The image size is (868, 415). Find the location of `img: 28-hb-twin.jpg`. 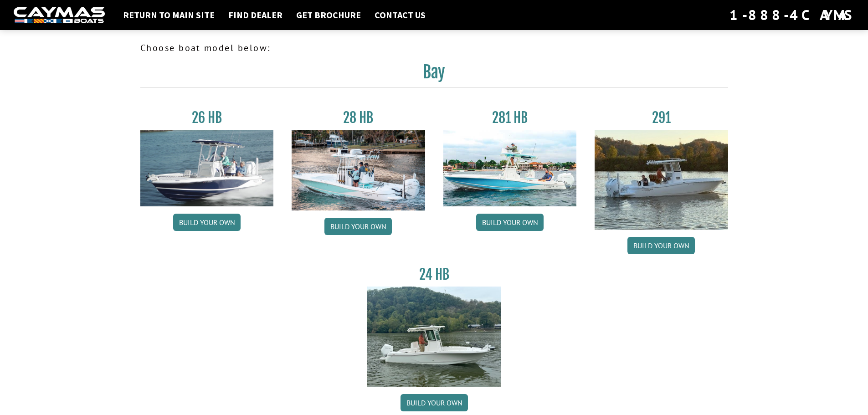

img: 28-hb-twin.jpg is located at coordinates (510, 168).